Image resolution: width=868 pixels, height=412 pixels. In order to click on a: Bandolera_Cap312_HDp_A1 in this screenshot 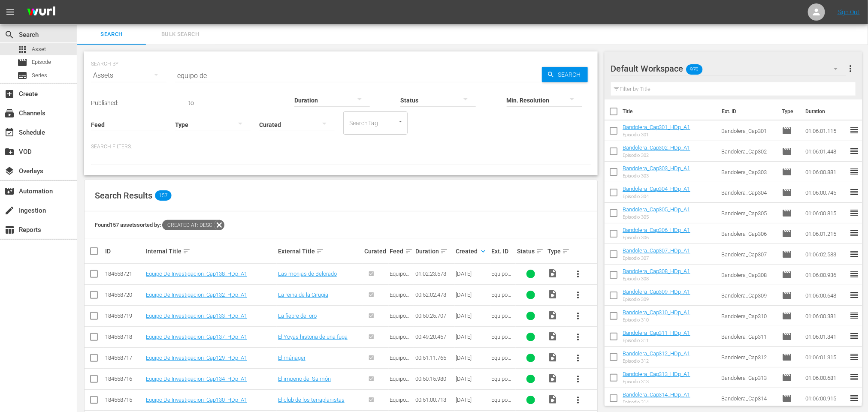, I will do `click(657, 354)`.